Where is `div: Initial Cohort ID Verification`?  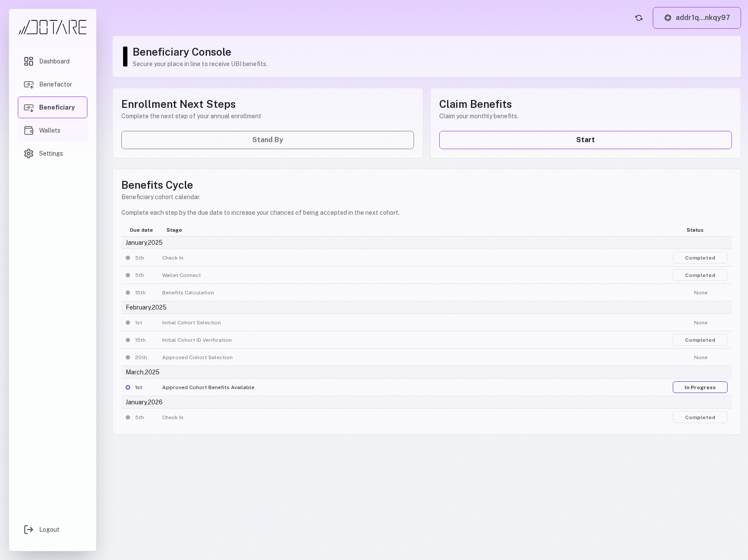 div: Initial Cohort ID Verification is located at coordinates (414, 341).